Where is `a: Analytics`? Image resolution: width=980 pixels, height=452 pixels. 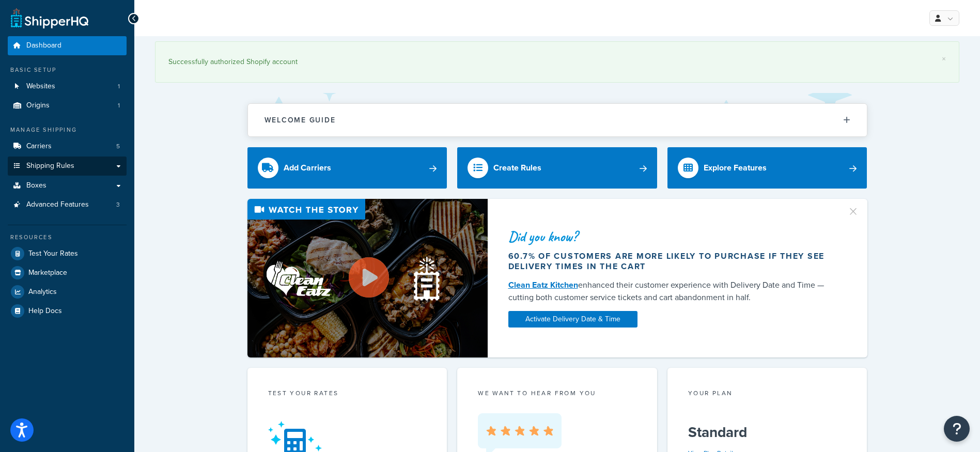 a: Analytics is located at coordinates (67, 292).